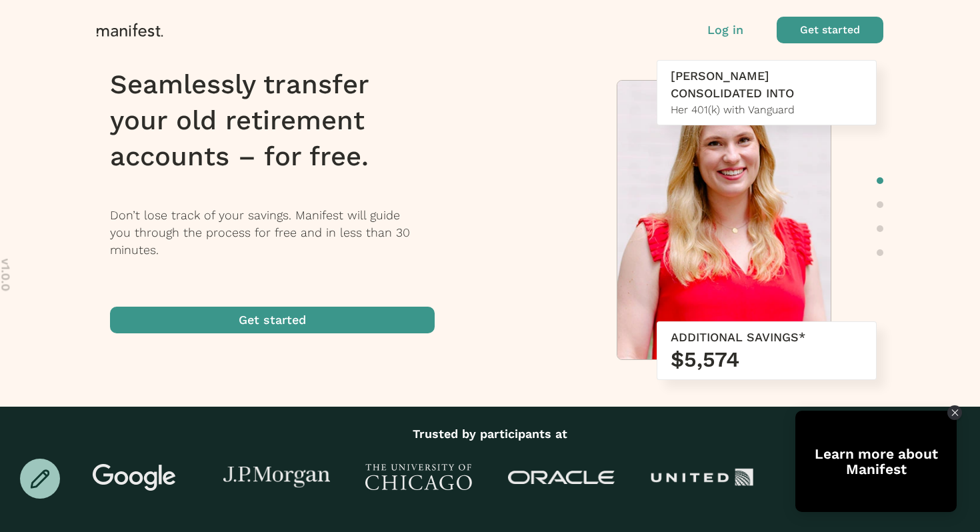 This screenshot has width=980, height=532. What do you see at coordinates (876, 461) in the screenshot?
I see `div: Open Tolstoy widget` at bounding box center [876, 461].